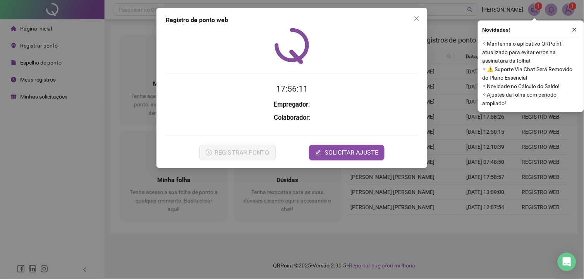 This screenshot has width=584, height=279. I want to click on span: ⚬ Novidade no Cálculo do Saldo!, so click(531, 86).